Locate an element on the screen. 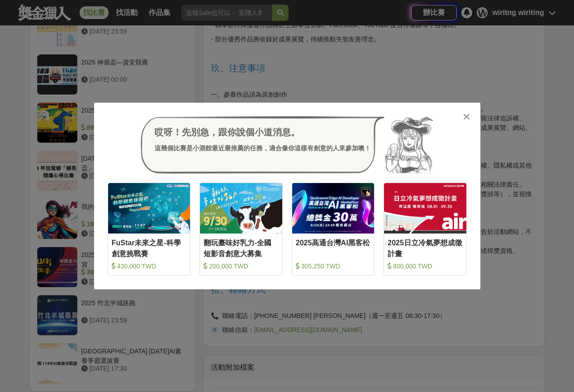 The width and height of the screenshot is (574, 392). div: 2025高通台灣AI黑客松 is located at coordinates (333, 247).